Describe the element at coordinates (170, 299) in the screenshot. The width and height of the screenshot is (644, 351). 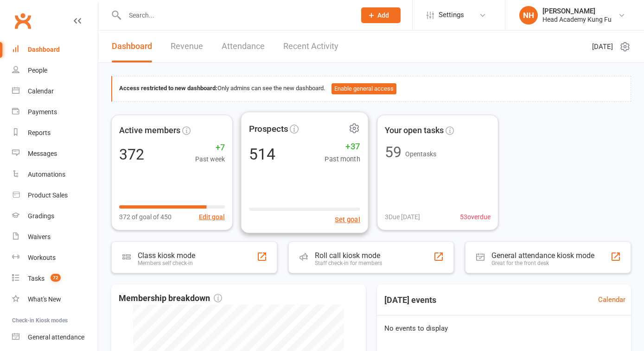
I see `span: Membership breakdown` at that location.